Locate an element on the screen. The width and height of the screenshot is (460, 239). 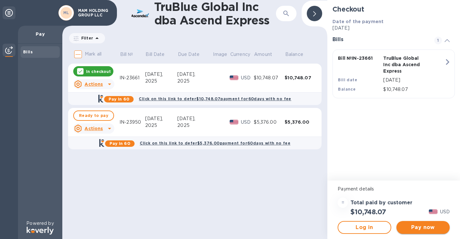
div: IN-23950 is located at coordinates (132, 122).